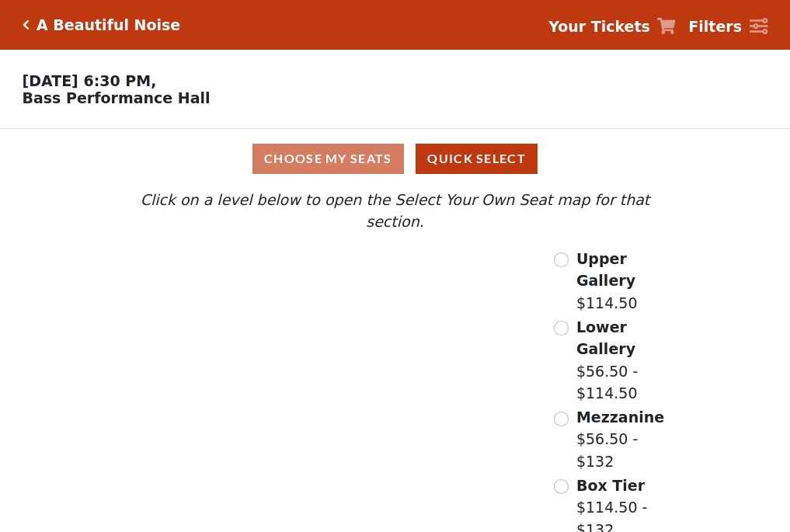 The image size is (790, 532). What do you see at coordinates (610, 485) in the screenshot?
I see `span: Box Tier` at bounding box center [610, 485].